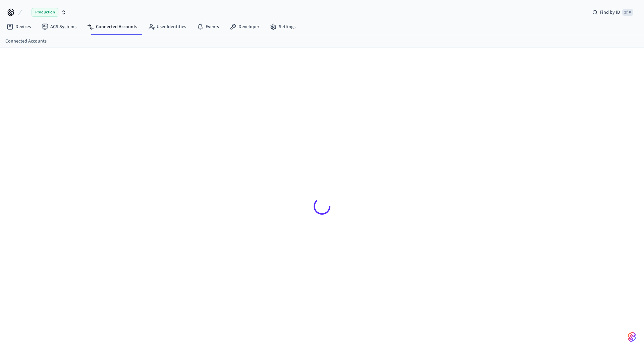 The width and height of the screenshot is (644, 349). Describe the element at coordinates (19, 27) in the screenshot. I see `a: Devices` at that location.